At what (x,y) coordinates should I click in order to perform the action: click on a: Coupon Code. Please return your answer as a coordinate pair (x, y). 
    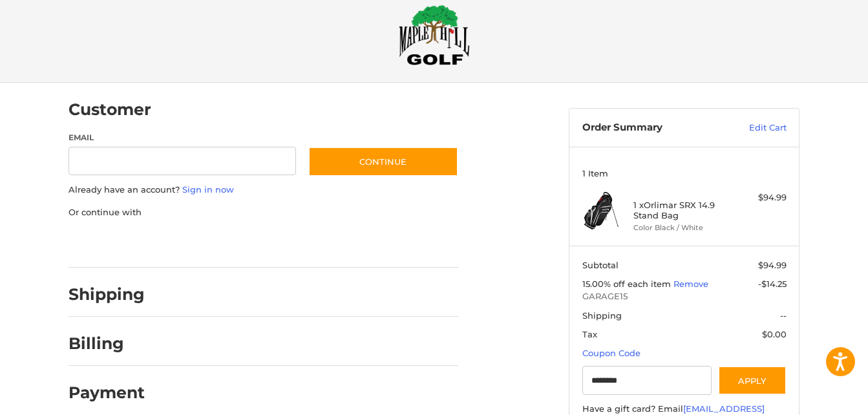
    Looking at the image, I should click on (611, 353).